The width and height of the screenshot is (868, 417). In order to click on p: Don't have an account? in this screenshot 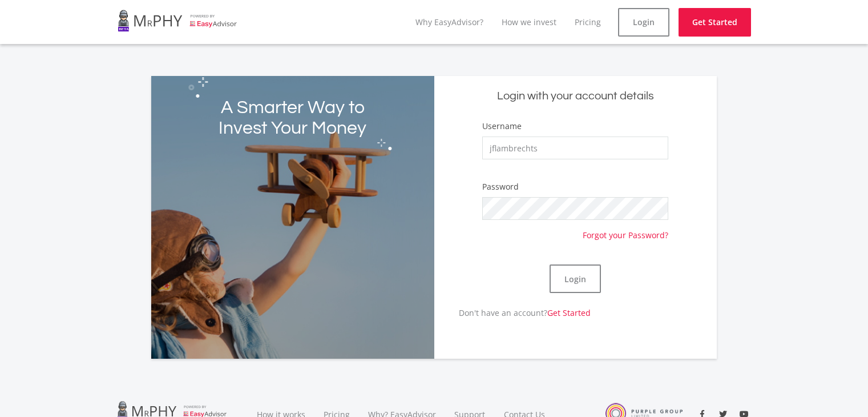, I will do `click(513, 312)`.